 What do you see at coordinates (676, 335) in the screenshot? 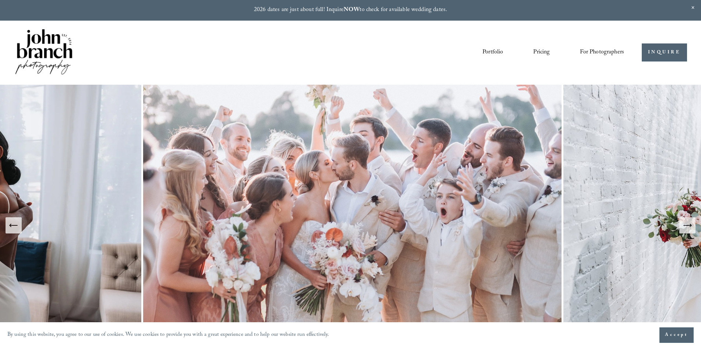
I see `span: Accept` at bounding box center [676, 335].